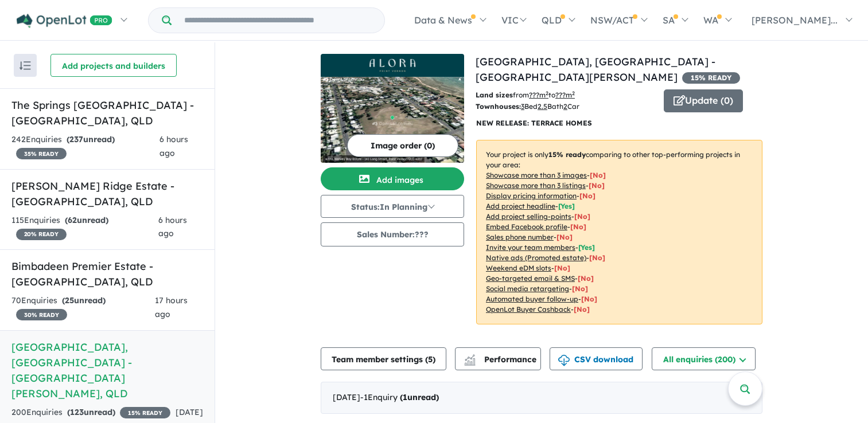 This screenshot has width=868, height=423. Describe the element at coordinates (430, 360) in the screenshot. I see `span: 5` at that location.